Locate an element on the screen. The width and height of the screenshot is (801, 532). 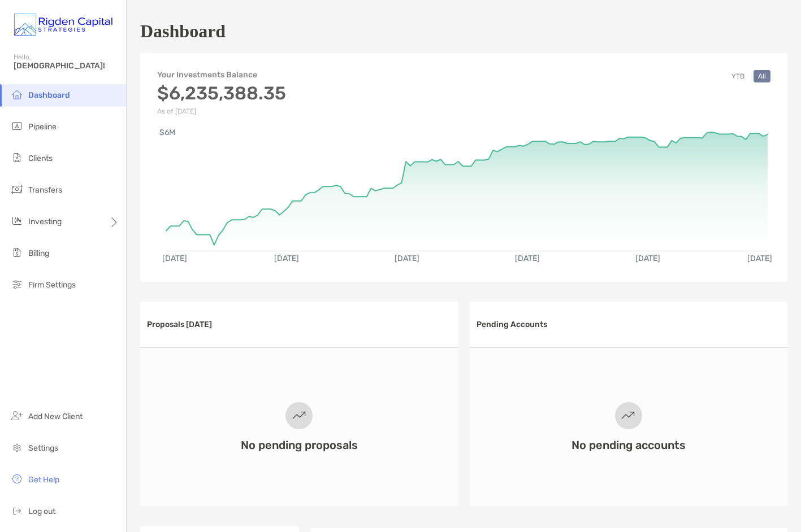
span: Clients is located at coordinates (40, 158).